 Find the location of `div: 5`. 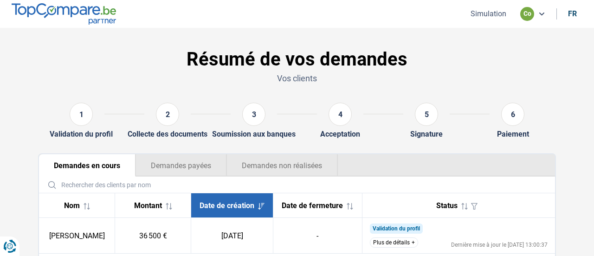

div: 5 is located at coordinates (427, 114).